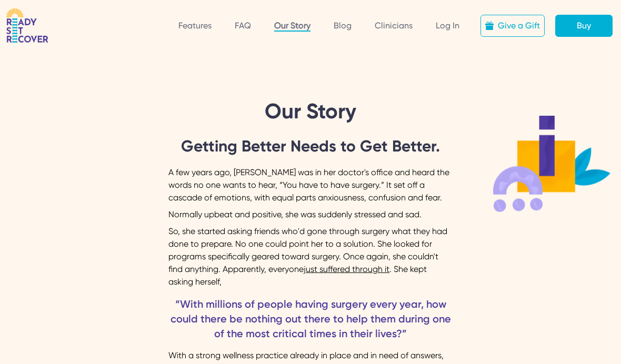 This screenshot has height=364, width=621. Describe the element at coordinates (310, 256) in the screenshot. I see `div: So, she started asking friends who'd gone through surgery what they had done to prepare. No one c...` at that location.